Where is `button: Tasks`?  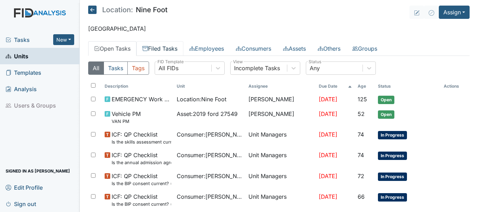
button: Tasks is located at coordinates (115, 68).